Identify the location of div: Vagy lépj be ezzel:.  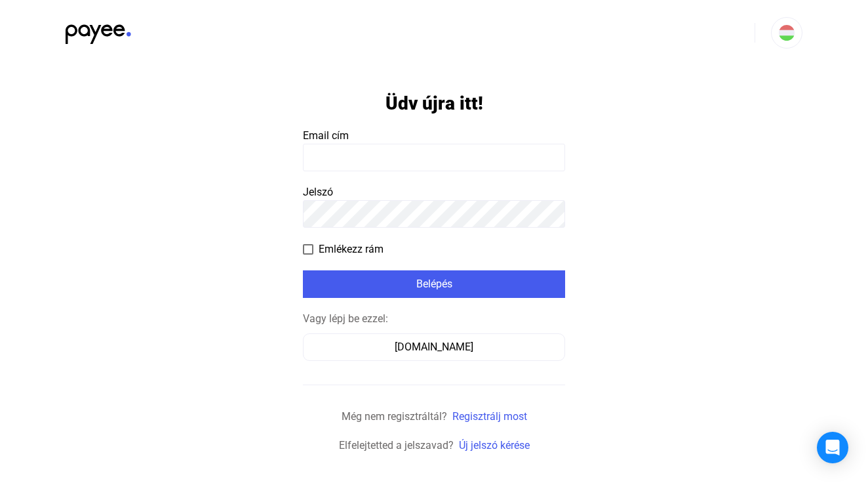
(434, 318).